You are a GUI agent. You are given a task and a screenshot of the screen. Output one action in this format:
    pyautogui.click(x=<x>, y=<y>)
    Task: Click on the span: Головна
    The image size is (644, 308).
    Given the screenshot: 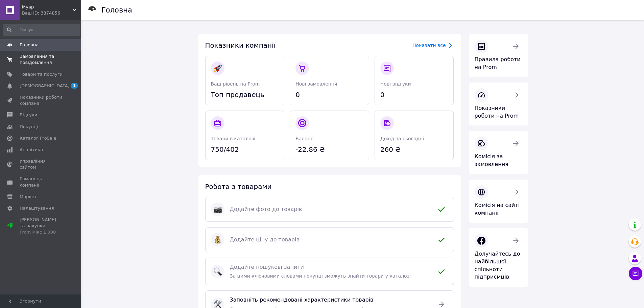 What is the action you would take?
    pyautogui.click(x=29, y=45)
    